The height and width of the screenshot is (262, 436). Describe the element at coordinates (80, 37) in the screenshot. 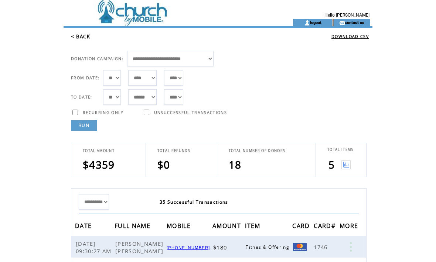

I see `a: < BACK` at that location.